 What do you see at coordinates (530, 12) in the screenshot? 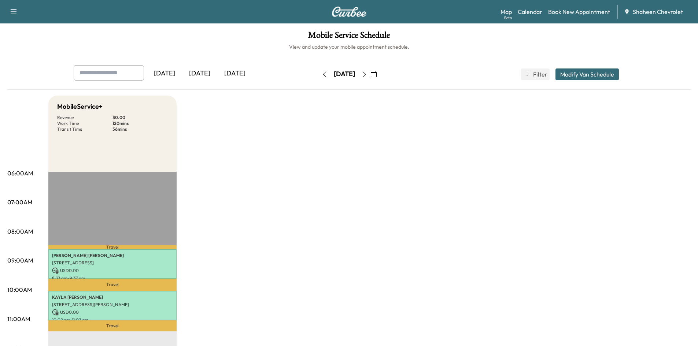
I see `a: Calendar` at bounding box center [530, 12].